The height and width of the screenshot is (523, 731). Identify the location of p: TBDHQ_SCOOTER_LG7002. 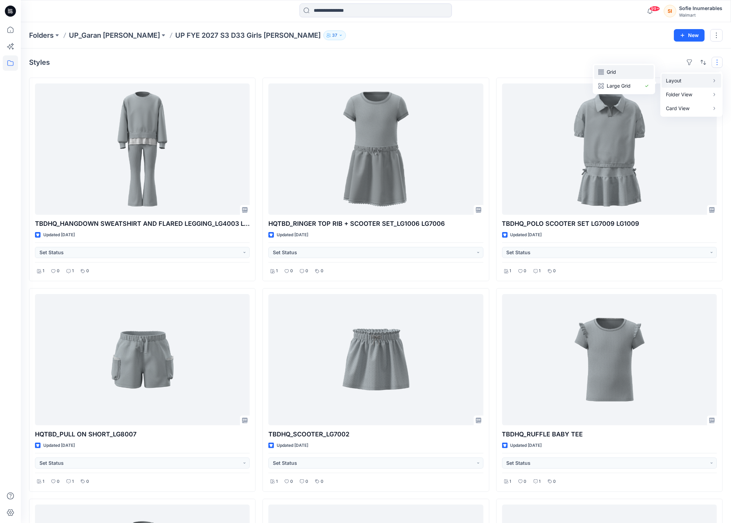
(376, 434).